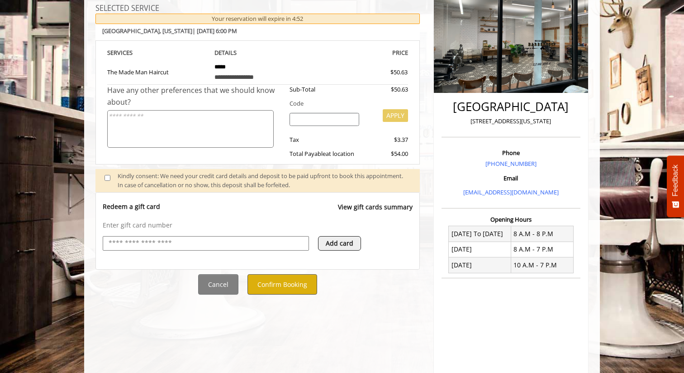  What do you see at coordinates (325, 153) in the screenshot?
I see `div: Total Payable` at bounding box center [325, 153].